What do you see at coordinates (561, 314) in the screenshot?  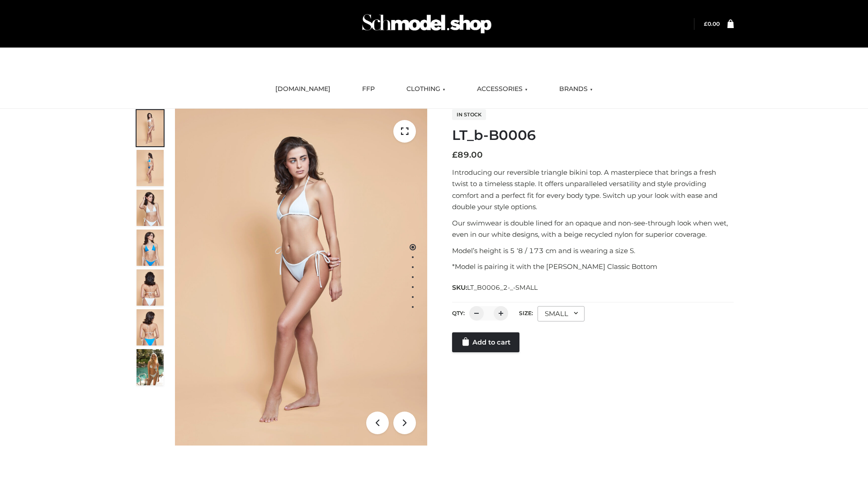 I see `div: SMALL` at bounding box center [561, 314].